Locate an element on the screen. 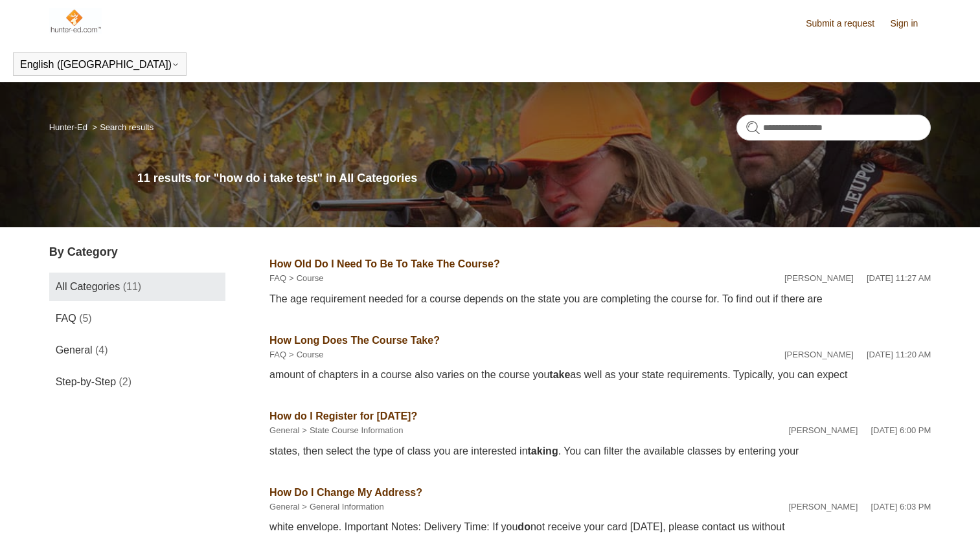 Image resolution: width=980 pixels, height=540 pixels. h3: By Category is located at coordinates (137, 252).